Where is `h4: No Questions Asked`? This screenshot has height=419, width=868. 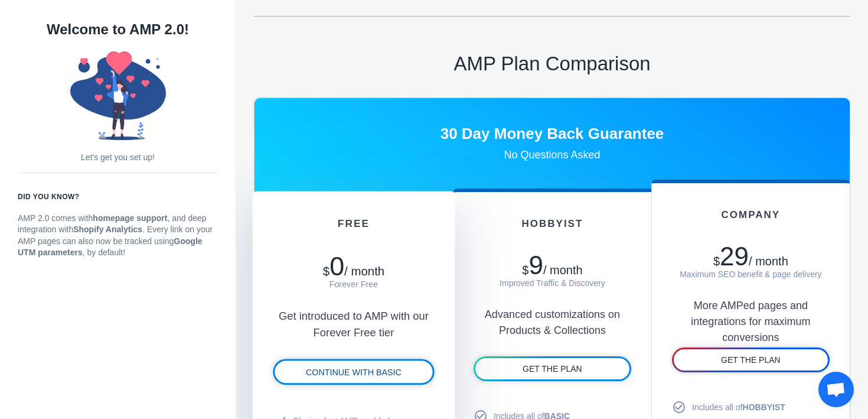
h4: No Questions Asked is located at coordinates (552, 155).